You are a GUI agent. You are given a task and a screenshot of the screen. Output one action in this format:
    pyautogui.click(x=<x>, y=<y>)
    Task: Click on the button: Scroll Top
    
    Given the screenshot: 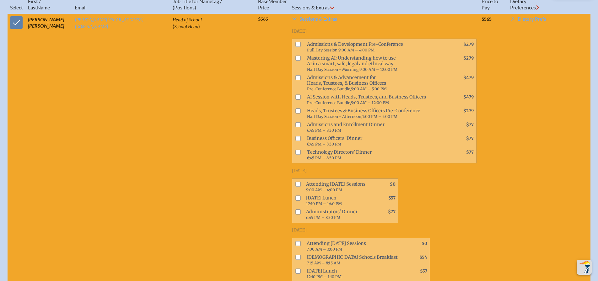 What is the action you would take?
    pyautogui.click(x=584, y=267)
    